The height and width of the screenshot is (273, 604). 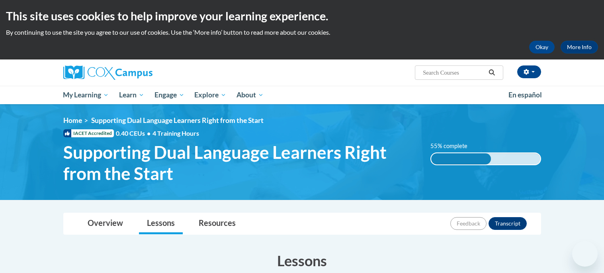 What do you see at coordinates (131, 95) in the screenshot?
I see `a: Learn` at bounding box center [131, 95].